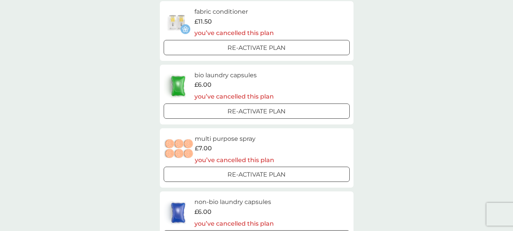 The width and height of the screenshot is (513, 231). What do you see at coordinates (203, 148) in the screenshot?
I see `span: £7.00` at bounding box center [203, 148].